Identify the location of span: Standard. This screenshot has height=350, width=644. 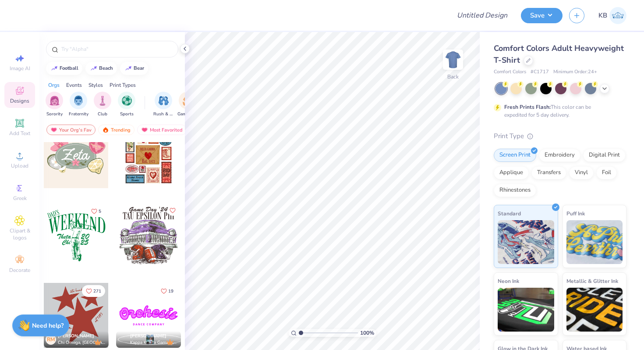
(509, 213).